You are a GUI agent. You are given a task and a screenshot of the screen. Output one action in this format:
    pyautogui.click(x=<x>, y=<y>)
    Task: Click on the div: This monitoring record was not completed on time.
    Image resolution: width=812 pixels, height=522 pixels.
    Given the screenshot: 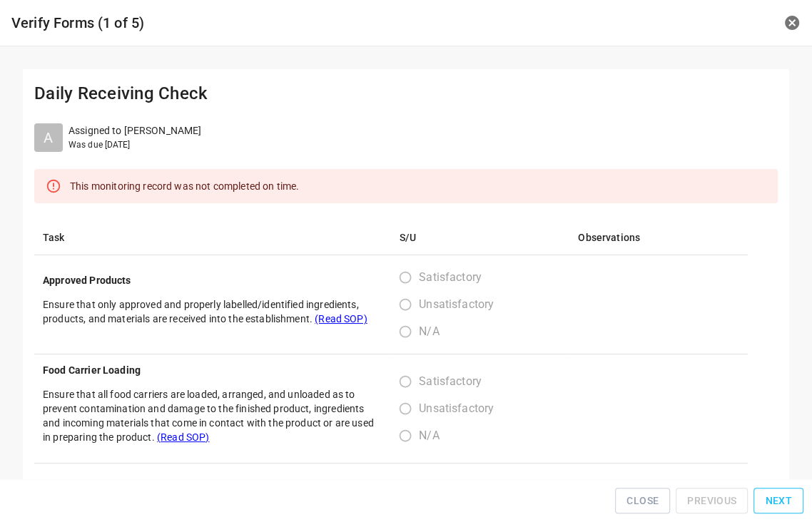 What is the action you would take?
    pyautogui.click(x=184, y=186)
    